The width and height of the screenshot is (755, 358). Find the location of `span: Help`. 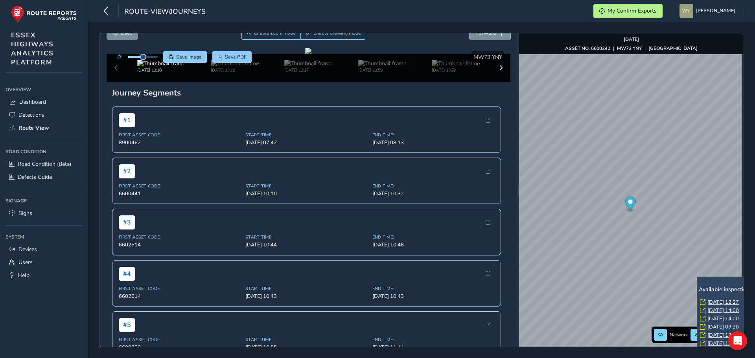

span: Help is located at coordinates (24, 275).